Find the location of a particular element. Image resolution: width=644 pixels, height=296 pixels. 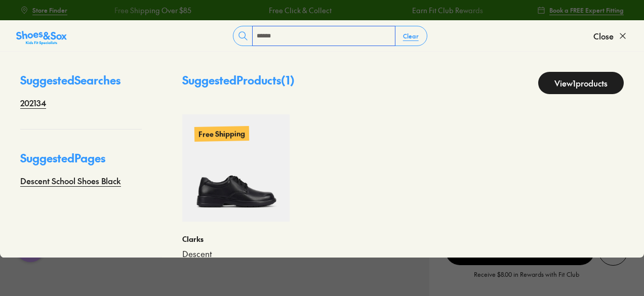

p: Suggested Pages is located at coordinates (81, 162).